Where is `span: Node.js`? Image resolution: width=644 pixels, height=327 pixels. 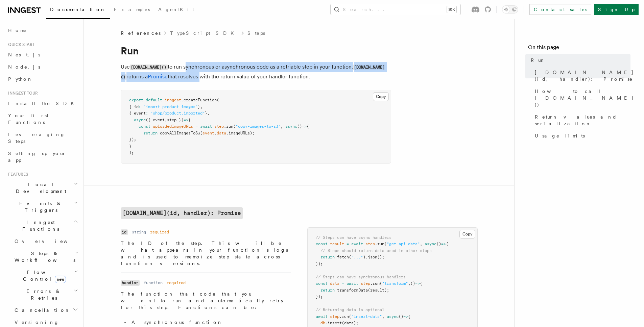 span: Node.js is located at coordinates (24, 67).